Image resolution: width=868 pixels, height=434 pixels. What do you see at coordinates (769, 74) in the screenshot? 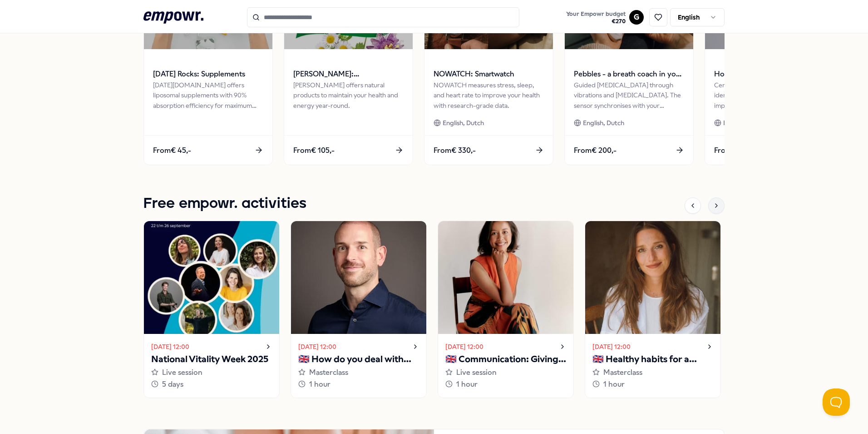
I see `span: Homed IQ: Health Tests` at bounding box center [769, 74].